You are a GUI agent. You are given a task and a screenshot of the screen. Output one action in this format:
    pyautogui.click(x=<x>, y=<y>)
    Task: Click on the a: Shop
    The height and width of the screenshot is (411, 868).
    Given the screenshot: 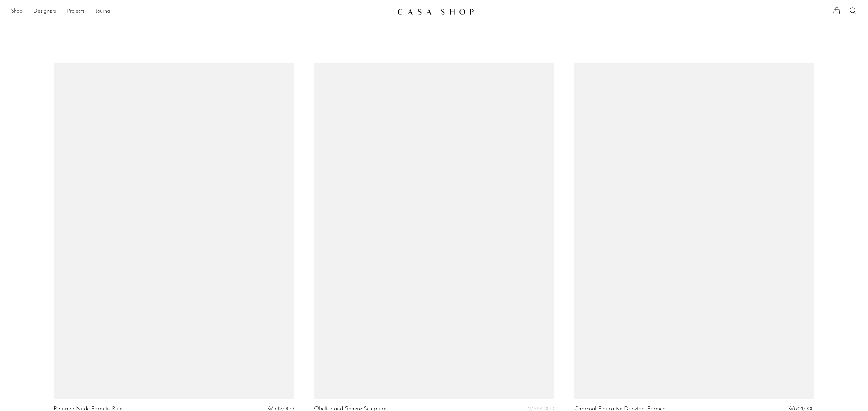 What is the action you would take?
    pyautogui.click(x=16, y=12)
    